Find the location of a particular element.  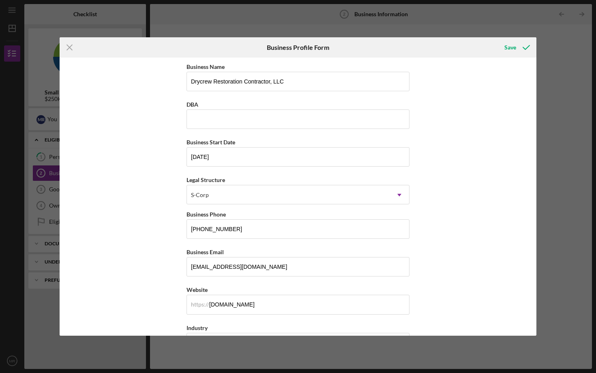

label: Website is located at coordinates (197, 290).